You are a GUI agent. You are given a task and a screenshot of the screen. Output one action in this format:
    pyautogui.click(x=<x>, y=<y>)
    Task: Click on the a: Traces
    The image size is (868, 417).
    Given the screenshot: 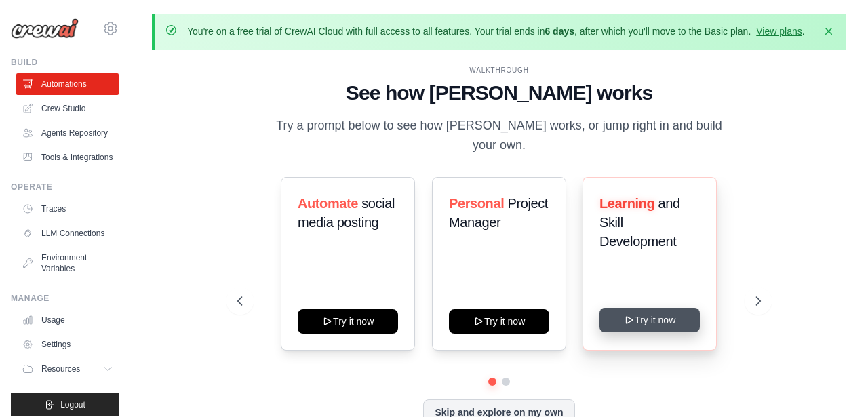 What is the action you would take?
    pyautogui.click(x=67, y=209)
    